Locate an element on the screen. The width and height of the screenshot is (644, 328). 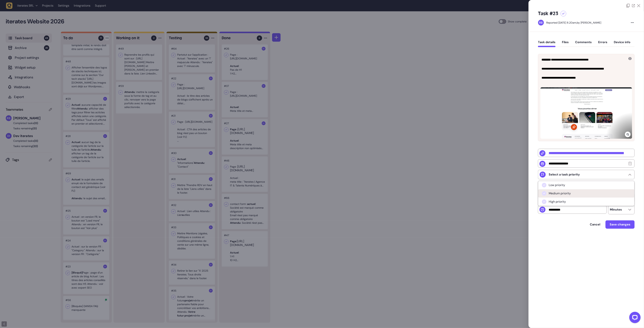
button: Cancel is located at coordinates (595, 224).